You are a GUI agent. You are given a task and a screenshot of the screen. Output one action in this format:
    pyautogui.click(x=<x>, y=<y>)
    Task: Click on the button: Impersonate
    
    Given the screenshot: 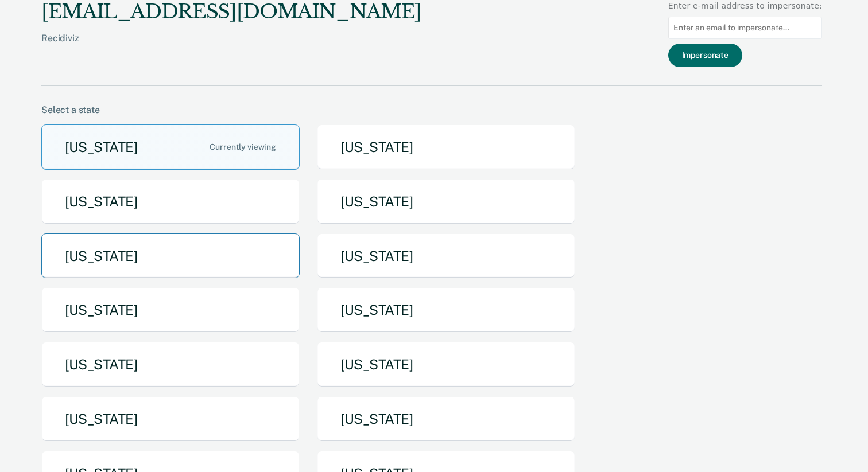 What is the action you would take?
    pyautogui.click(x=706, y=55)
    